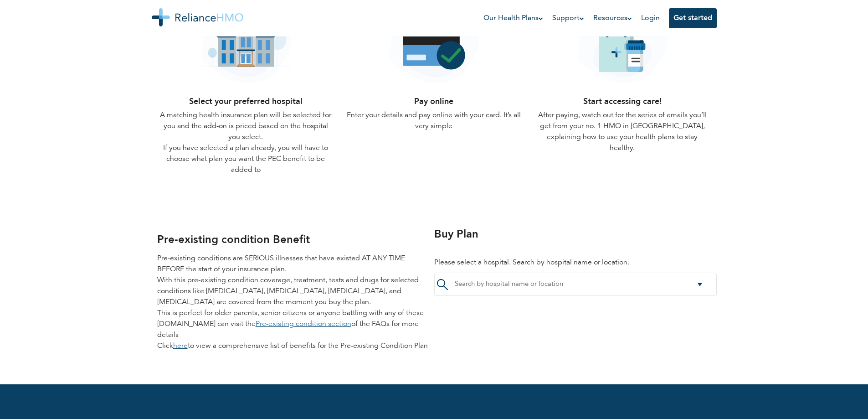 This screenshot has height=419, width=868. Describe the element at coordinates (622, 46) in the screenshot. I see `img: pec-drugs.svg` at that location.